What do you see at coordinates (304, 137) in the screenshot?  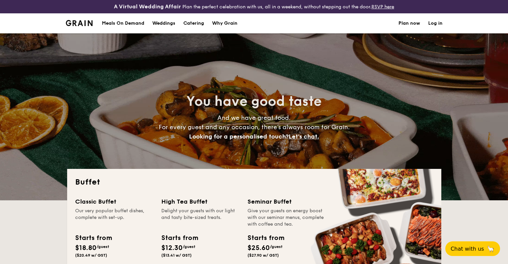 I see `span: Let's chat.` at bounding box center [304, 137].